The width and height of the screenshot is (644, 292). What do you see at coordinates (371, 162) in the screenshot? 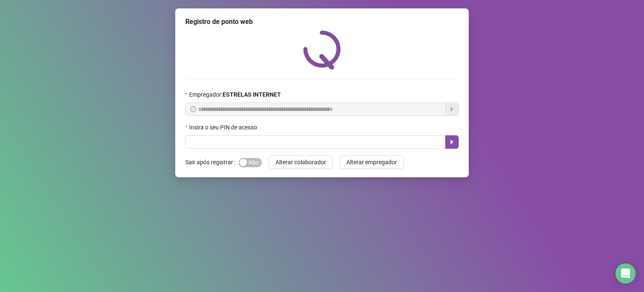
I see `span: Alterar empregador` at bounding box center [371, 162].